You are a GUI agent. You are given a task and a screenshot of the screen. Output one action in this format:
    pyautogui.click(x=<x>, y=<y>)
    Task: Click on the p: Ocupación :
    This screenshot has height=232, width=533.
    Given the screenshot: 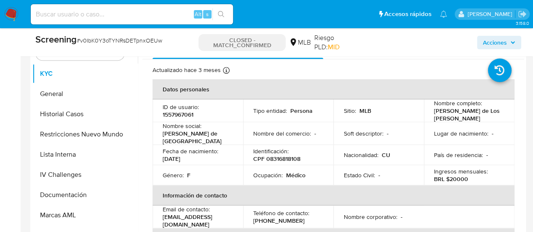 What is the action you would take?
    pyautogui.click(x=268, y=175)
    